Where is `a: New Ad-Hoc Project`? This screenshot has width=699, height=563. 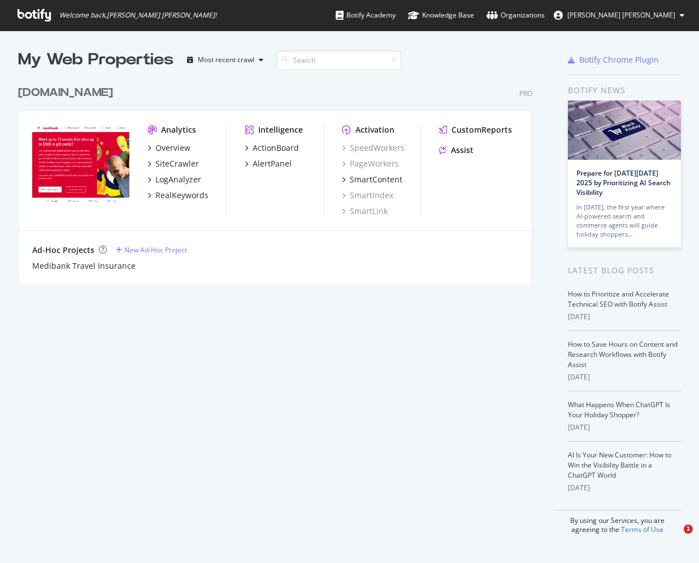 a: New Ad-Hoc Project is located at coordinates (151, 250).